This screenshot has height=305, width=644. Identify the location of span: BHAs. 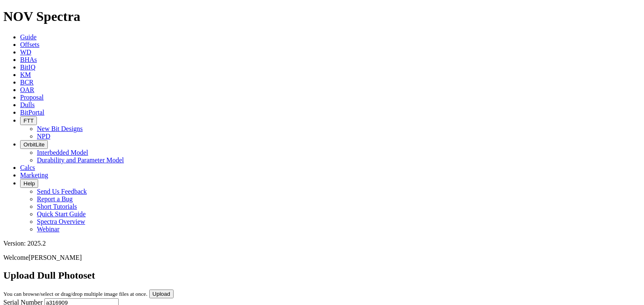
(28, 59).